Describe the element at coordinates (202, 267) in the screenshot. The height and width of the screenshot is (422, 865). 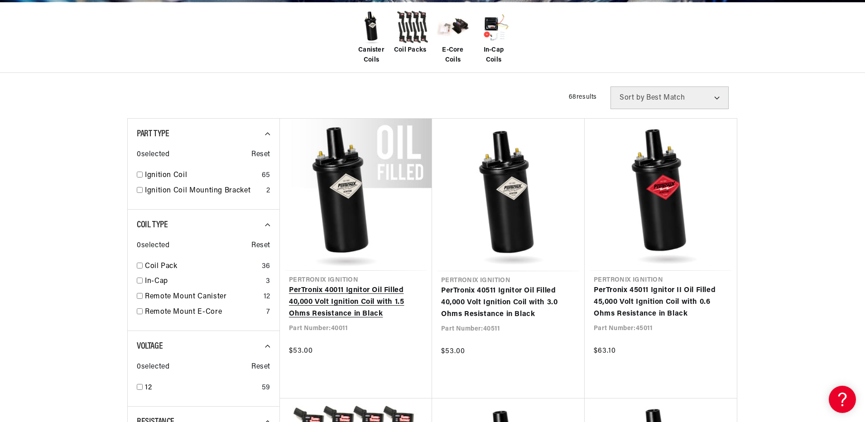
I see `a: Coil Pack` at that location.